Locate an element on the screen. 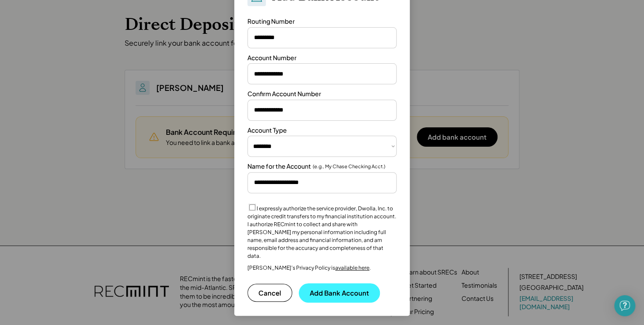  div: Open Intercom Messenger is located at coordinates (625, 306).